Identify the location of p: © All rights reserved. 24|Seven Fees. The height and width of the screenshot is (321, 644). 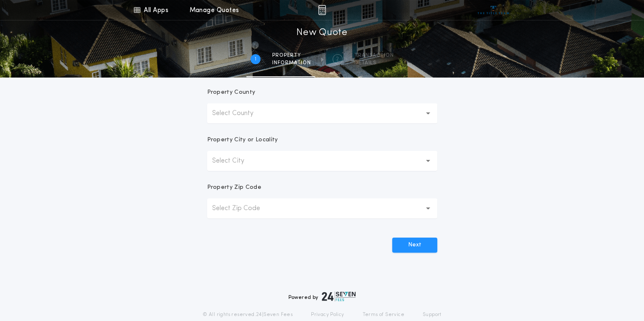
(247, 315).